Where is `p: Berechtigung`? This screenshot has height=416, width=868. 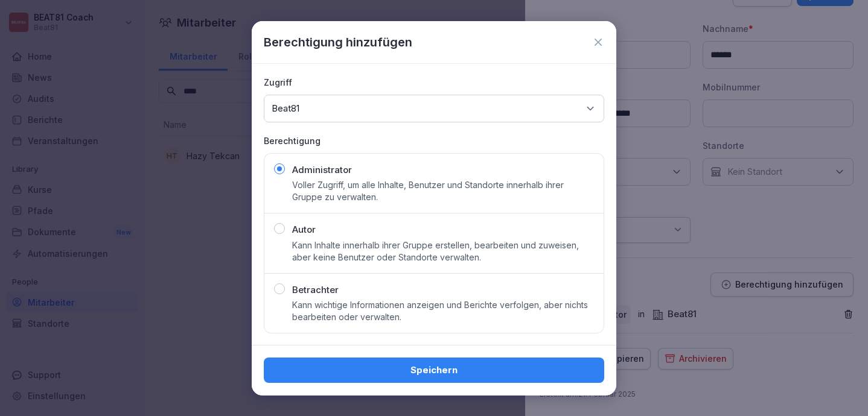
p: Berechtigung is located at coordinates (434, 140).